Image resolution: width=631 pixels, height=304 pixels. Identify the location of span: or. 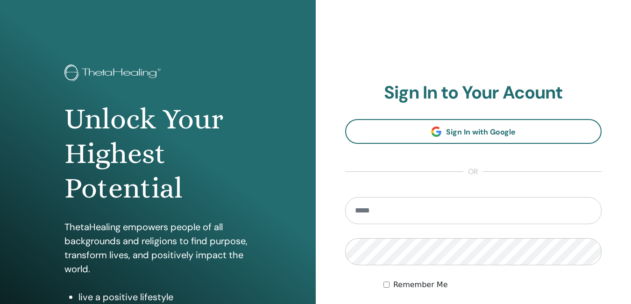
(473, 172).